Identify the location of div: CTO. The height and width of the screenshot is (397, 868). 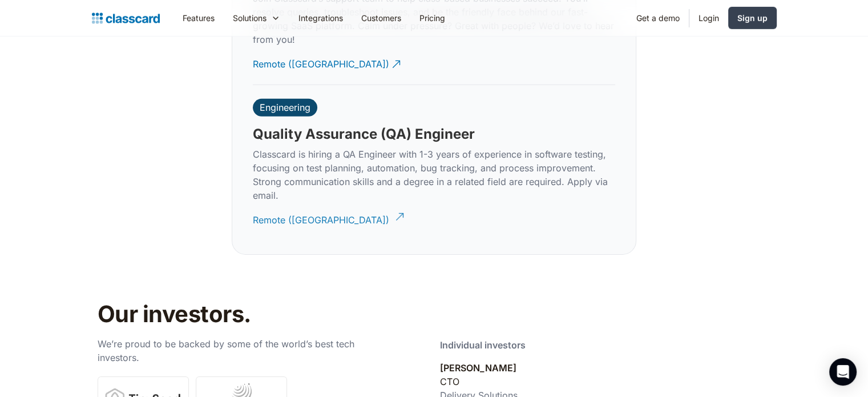
(450, 381).